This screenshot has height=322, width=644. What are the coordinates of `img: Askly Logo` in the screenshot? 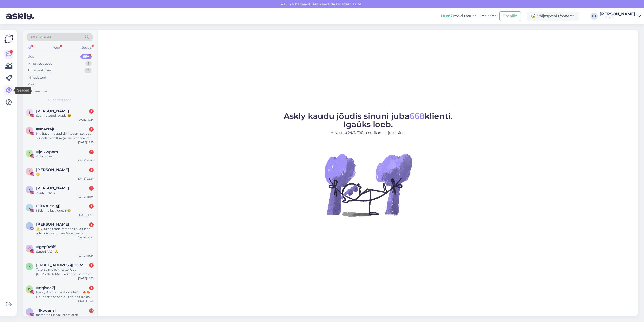 It's located at (9, 39).